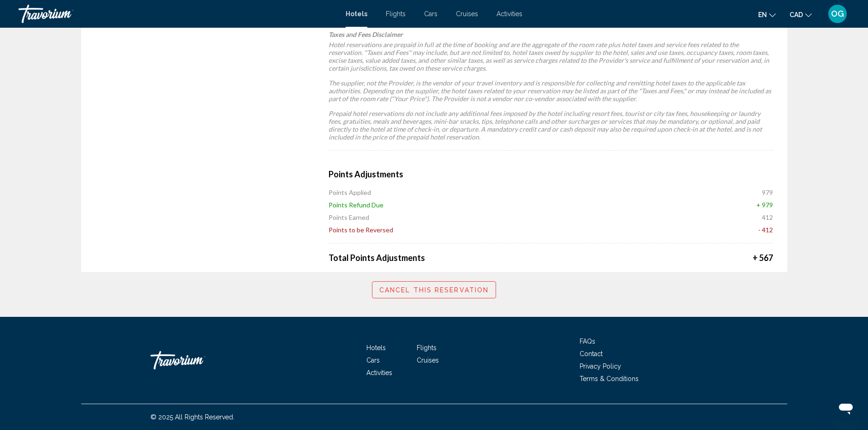 The width and height of the screenshot is (868, 430). Describe the element at coordinates (768, 192) in the screenshot. I see `span: 979` at that location.